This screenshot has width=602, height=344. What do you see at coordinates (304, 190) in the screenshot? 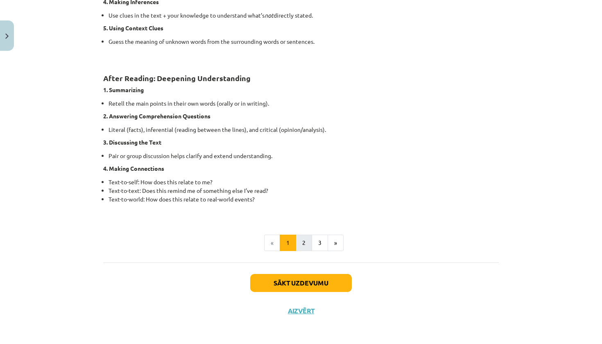
I see `li: Text-to-text: Does this remind me of something else I’ve read?` at bounding box center [304, 190].